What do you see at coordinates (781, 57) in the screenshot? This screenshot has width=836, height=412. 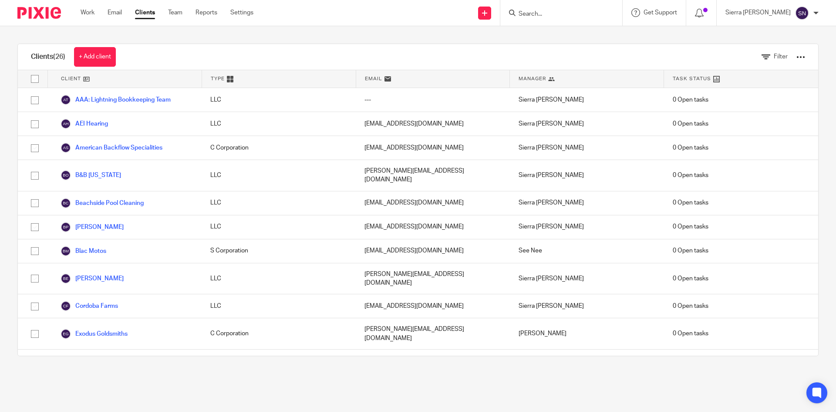 I see `span: Filter` at bounding box center [781, 57].